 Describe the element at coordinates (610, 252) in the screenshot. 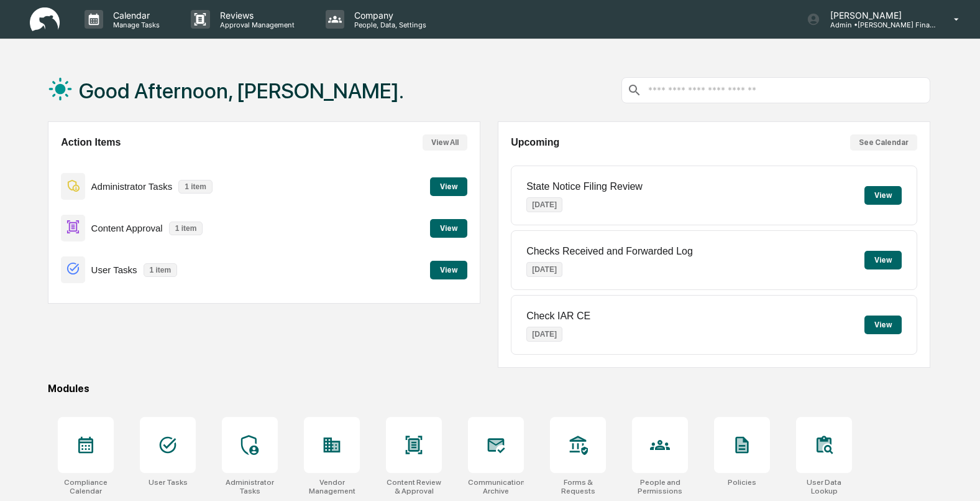

I see `p: Checks Received and Forwarded Log` at that location.